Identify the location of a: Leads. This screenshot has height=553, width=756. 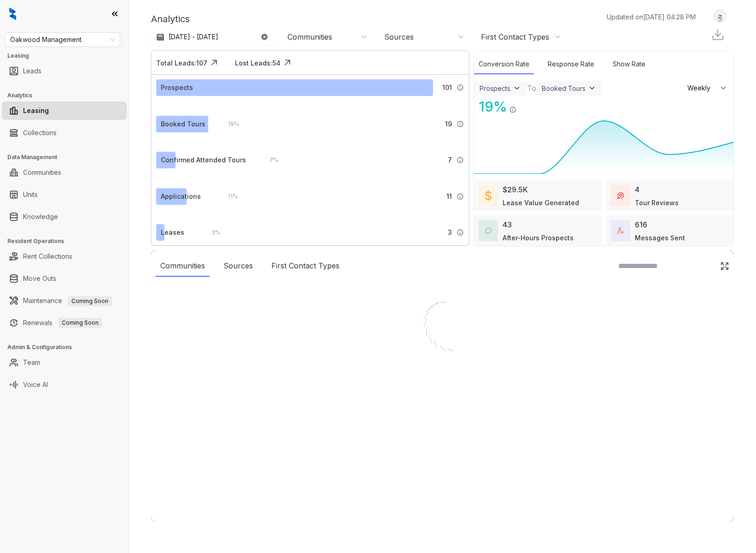
(32, 71).